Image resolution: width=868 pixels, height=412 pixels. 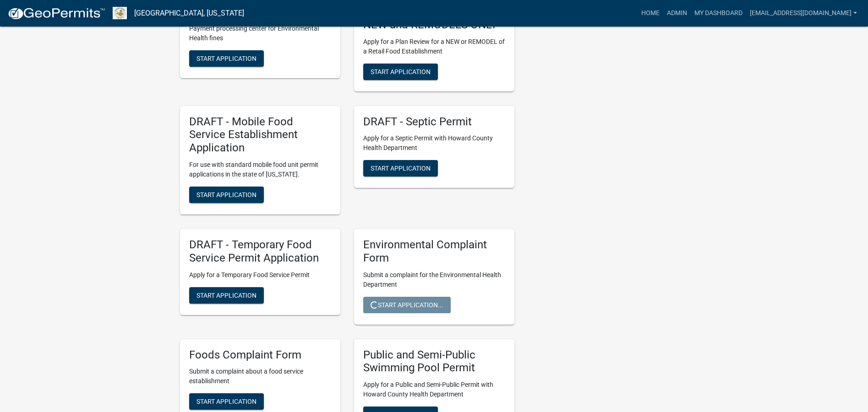 What do you see at coordinates (407, 305) in the screenshot?
I see `span: Start Application...` at bounding box center [407, 305].